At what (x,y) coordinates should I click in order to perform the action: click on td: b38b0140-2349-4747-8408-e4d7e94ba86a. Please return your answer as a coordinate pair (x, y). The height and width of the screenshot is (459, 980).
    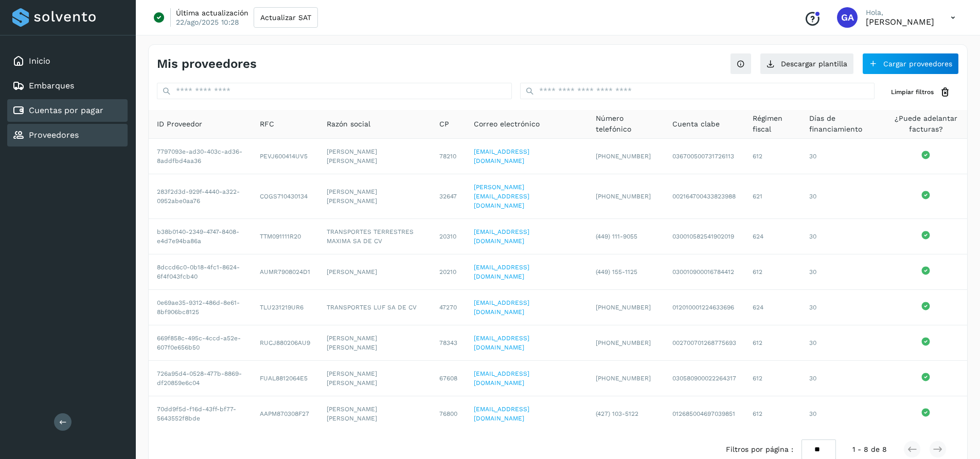
    Looking at the image, I should click on (200, 237).